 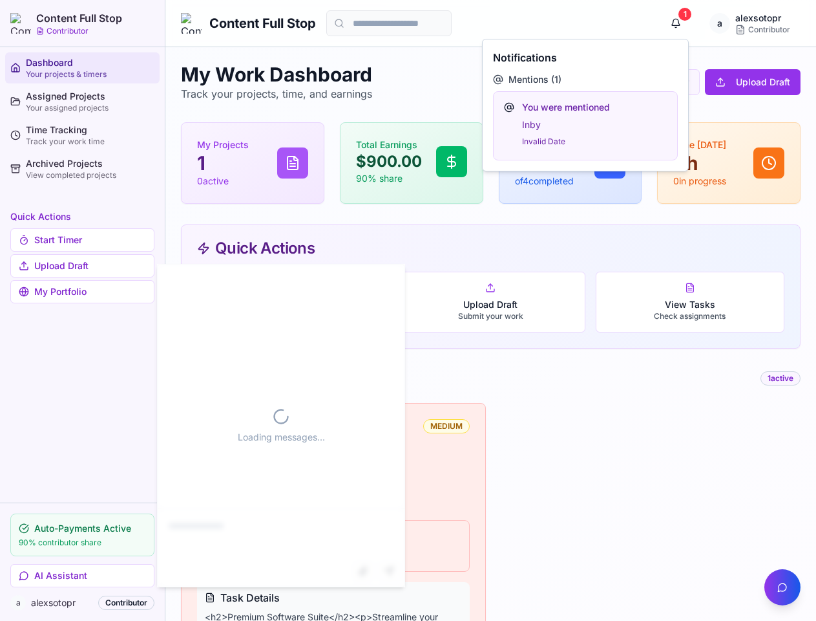 What do you see at coordinates (700, 163) in the screenshot?
I see `p: 0 h` at bounding box center [700, 163].